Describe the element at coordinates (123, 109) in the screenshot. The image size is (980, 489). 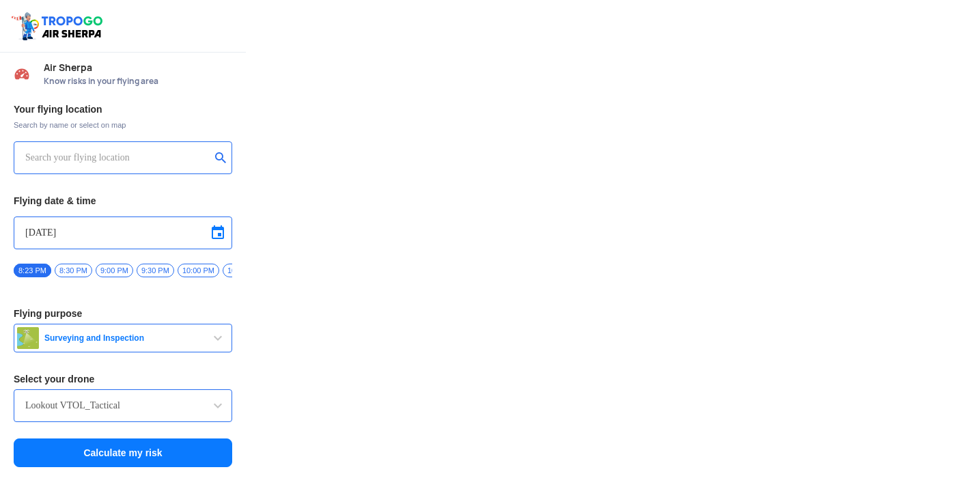
I see `h3: Your flying location` at that location.